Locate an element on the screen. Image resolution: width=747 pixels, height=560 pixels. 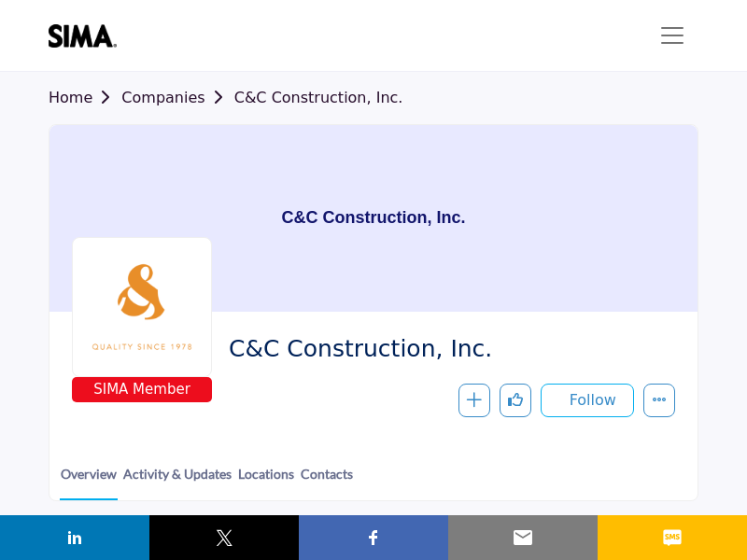
a: Companies is located at coordinates (177, 97).